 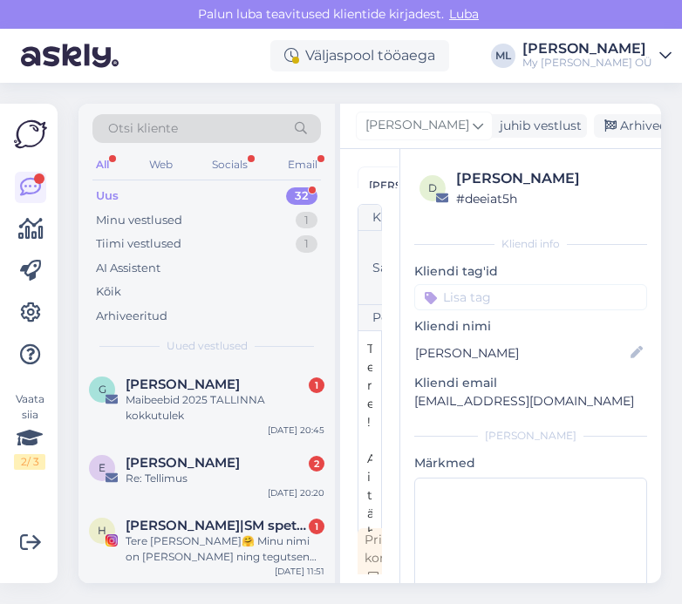 I want to click on div: Kõik, so click(x=108, y=292).